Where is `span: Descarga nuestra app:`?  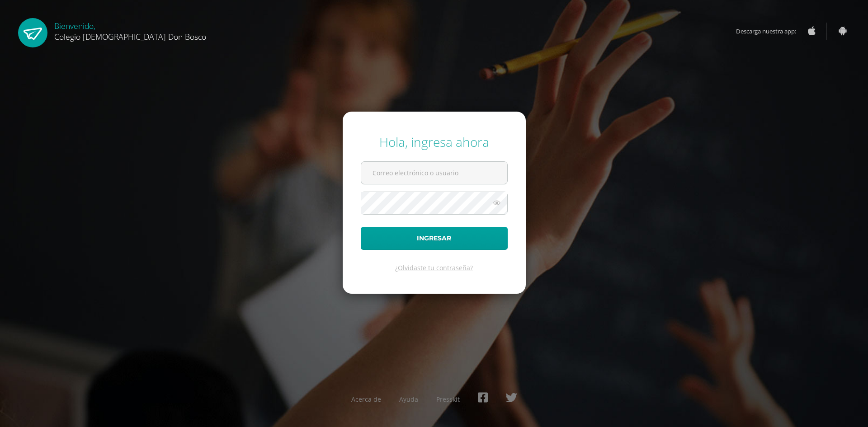
span: Descarga nuestra app: is located at coordinates (770, 31).